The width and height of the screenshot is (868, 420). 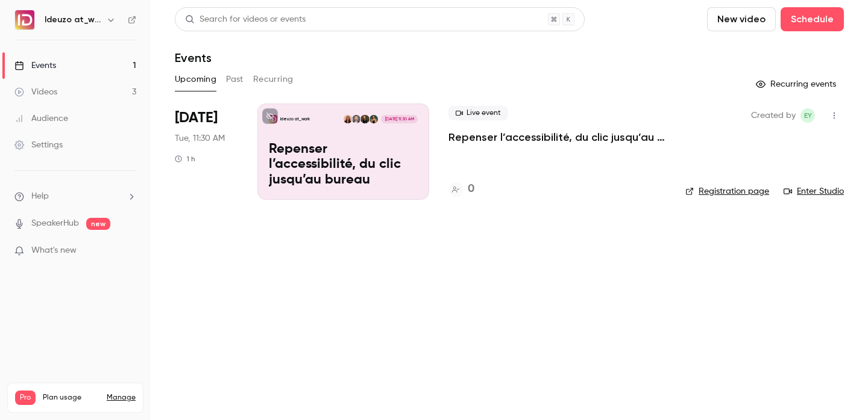 I want to click on li: help-dropdown-opener, so click(x=75, y=196).